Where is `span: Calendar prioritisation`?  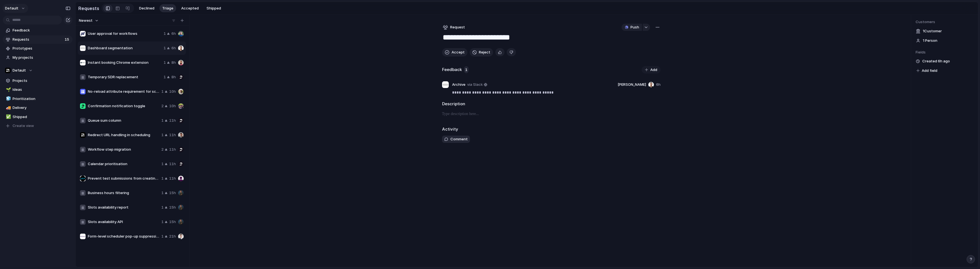 span: Calendar prioritisation is located at coordinates (124, 165).